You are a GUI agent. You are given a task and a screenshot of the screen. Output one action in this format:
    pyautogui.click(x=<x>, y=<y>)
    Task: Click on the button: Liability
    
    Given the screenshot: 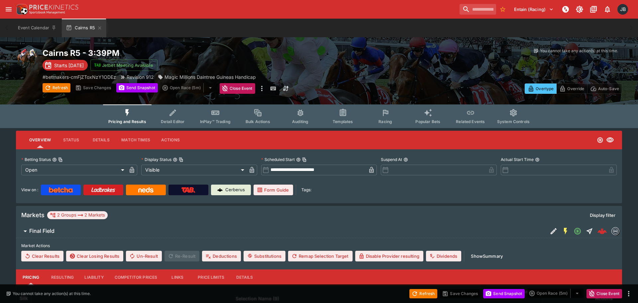 What is the action you would take?
    pyautogui.click(x=94, y=277)
    